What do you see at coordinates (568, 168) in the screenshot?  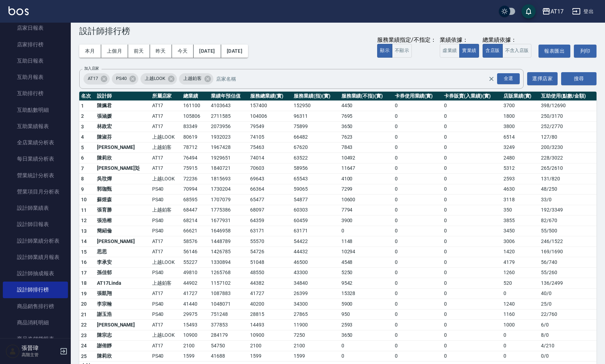 I see `td: 265 / 2610` at bounding box center [568, 168].